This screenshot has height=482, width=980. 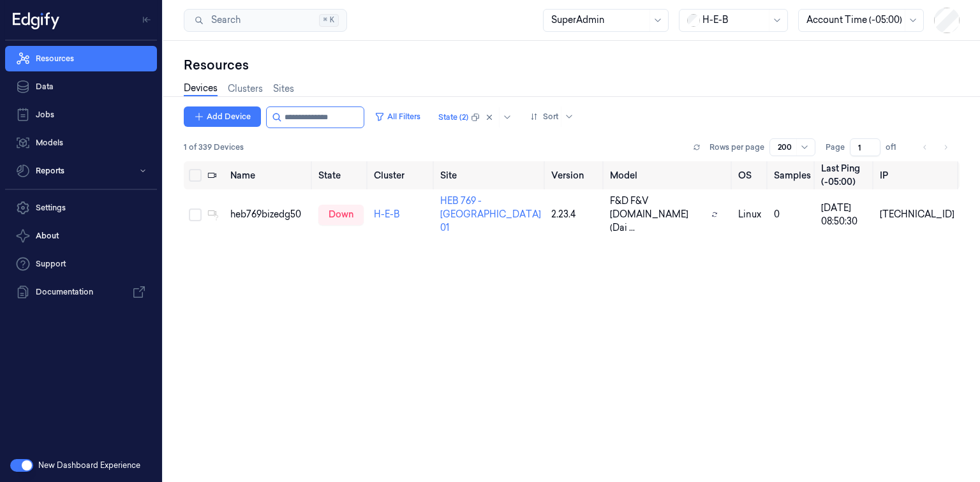 What do you see at coordinates (81, 208) in the screenshot?
I see `a: Settings` at bounding box center [81, 208].